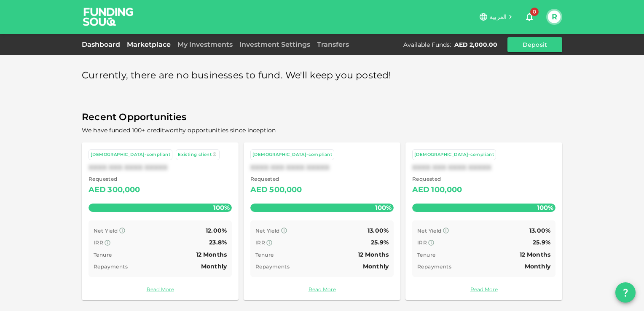 The image size is (644, 311). What do you see at coordinates (535, 45) in the screenshot?
I see `button: Deposit` at bounding box center [535, 45].